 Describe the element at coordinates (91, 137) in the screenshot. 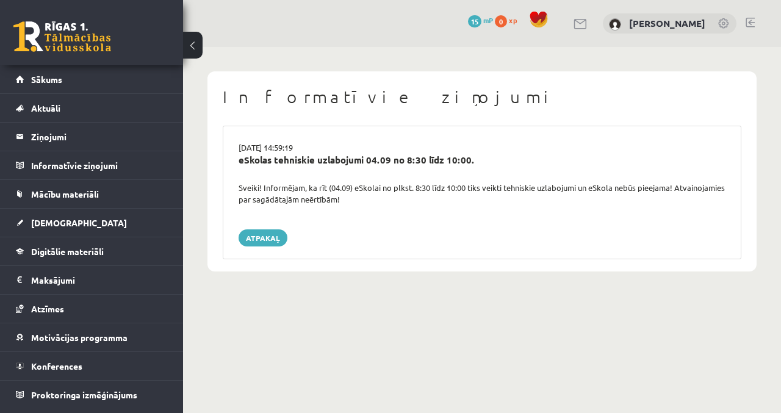

I see `a: Ziņojumi` at that location.